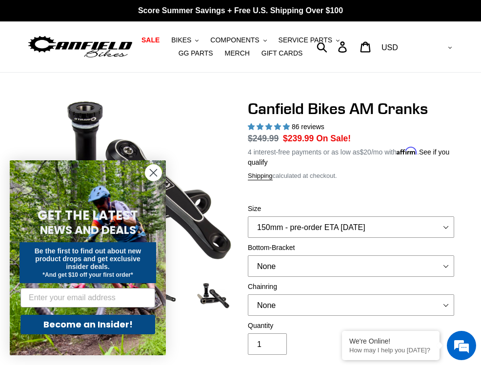 This screenshot has height=365, width=481. Describe the element at coordinates (238, 40) in the screenshot. I see `button: COMPONENTS` at that location.